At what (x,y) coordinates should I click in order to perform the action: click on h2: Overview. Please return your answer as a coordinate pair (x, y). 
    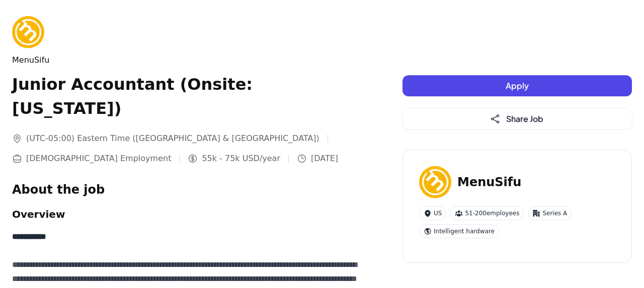
    Looking at the image, I should click on (187, 214).